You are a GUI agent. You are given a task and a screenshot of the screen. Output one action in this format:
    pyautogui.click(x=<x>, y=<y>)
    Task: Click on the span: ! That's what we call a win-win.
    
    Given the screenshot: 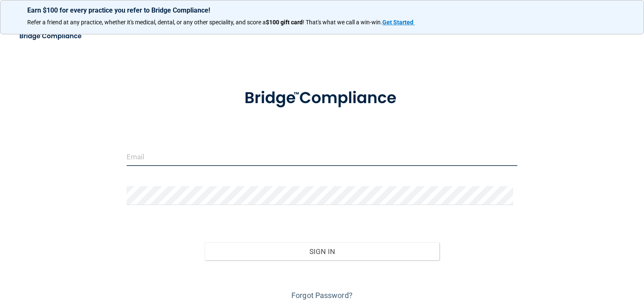 What is the action you would take?
    pyautogui.click(x=343, y=22)
    